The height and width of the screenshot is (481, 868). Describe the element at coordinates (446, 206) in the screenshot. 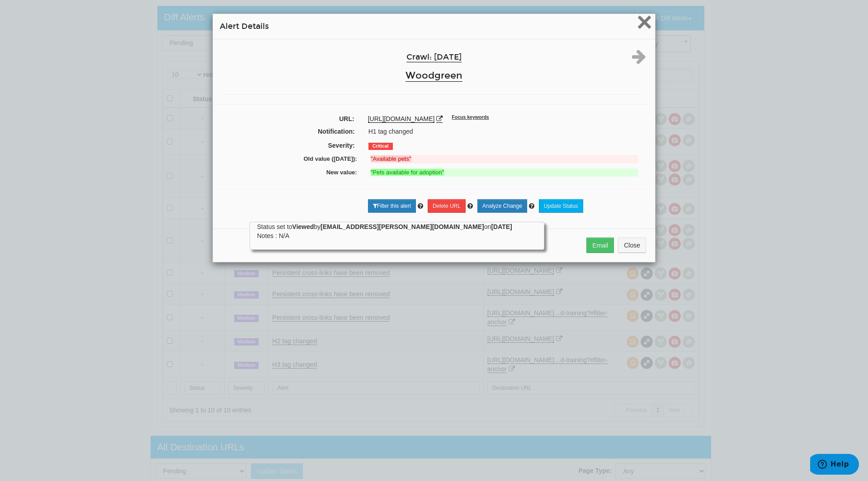

I see `a: Delete URL` at that location.